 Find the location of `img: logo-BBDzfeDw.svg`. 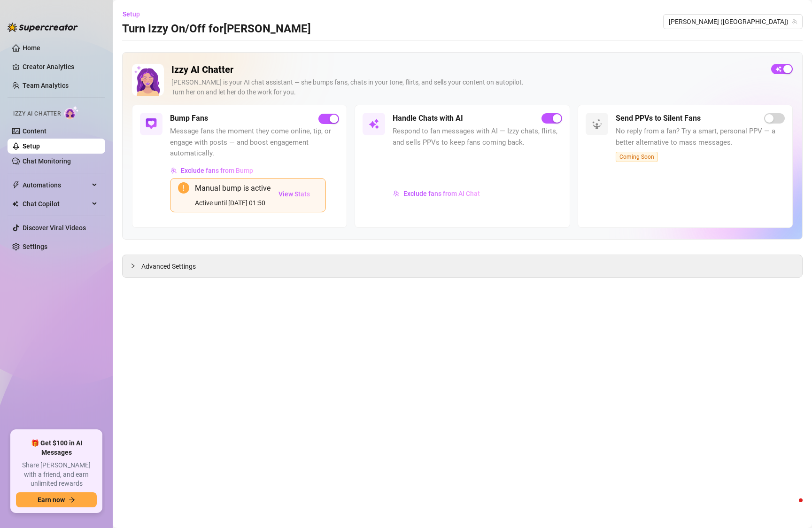

img: logo-BBDzfeDw.svg is located at coordinates (43, 27).